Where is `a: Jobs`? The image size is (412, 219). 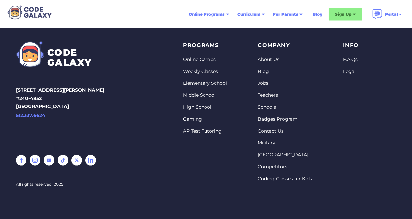 a: Jobs is located at coordinates (285, 83).